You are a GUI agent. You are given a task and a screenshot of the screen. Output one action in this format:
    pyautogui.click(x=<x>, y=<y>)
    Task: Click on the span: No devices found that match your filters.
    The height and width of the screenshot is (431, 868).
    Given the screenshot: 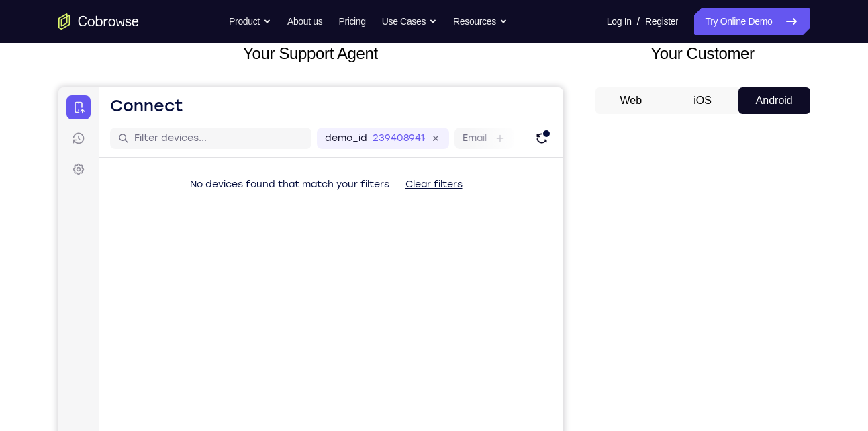 What is the action you would take?
    pyautogui.click(x=232, y=96)
    